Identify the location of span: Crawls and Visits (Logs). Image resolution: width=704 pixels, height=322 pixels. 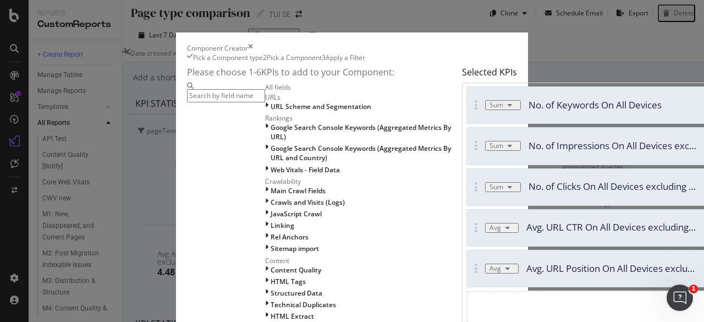
(307, 202).